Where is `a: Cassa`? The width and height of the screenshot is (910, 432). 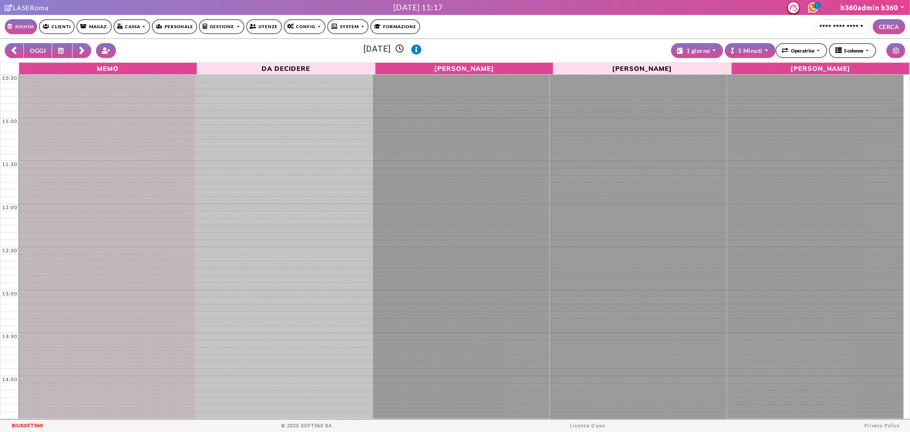
a: Cassa is located at coordinates (132, 26).